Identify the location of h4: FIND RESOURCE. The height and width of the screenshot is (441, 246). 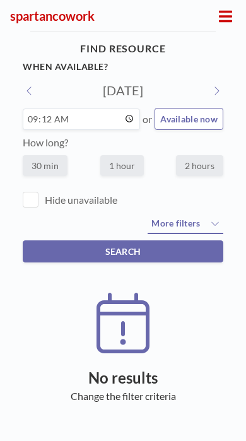
(123, 49).